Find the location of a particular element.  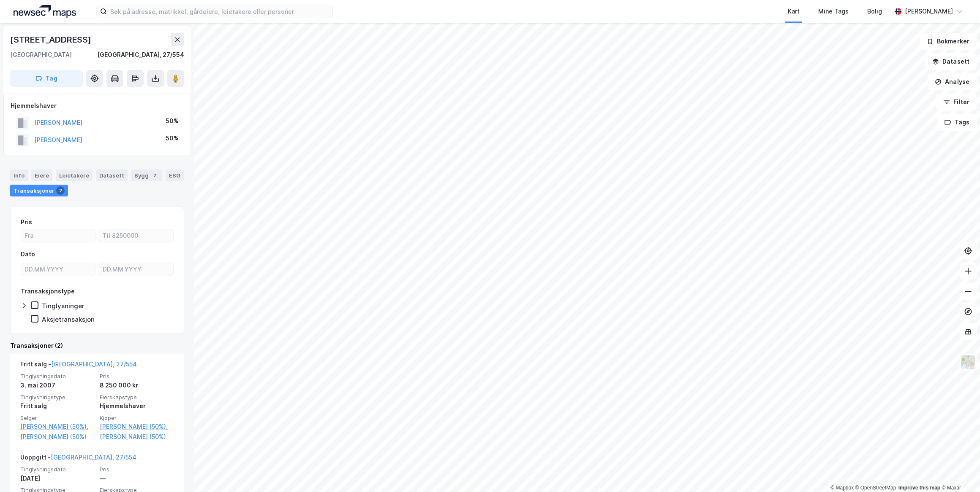

button: Analyse is located at coordinates (952, 82).